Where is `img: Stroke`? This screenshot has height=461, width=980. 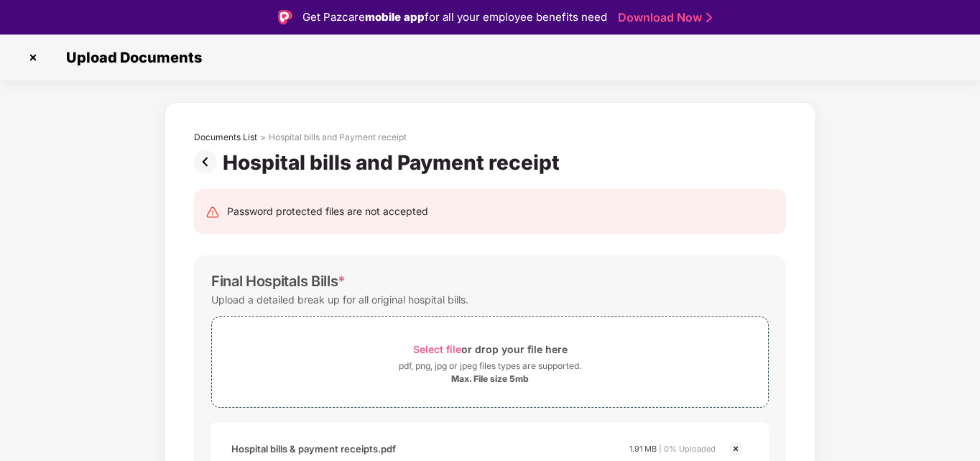
img: Stroke is located at coordinates (709, 17).